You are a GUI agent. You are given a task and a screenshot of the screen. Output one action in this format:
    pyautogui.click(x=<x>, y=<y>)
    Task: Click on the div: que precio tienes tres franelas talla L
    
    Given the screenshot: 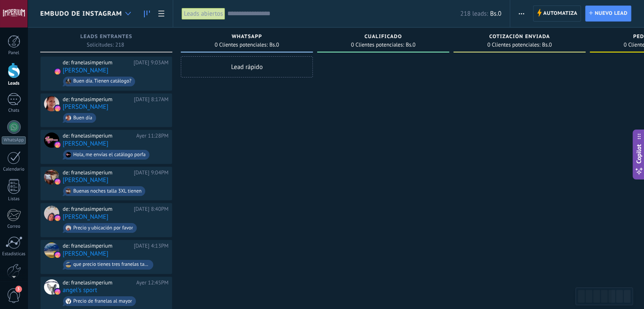 What is the action you would take?
    pyautogui.click(x=112, y=265)
    